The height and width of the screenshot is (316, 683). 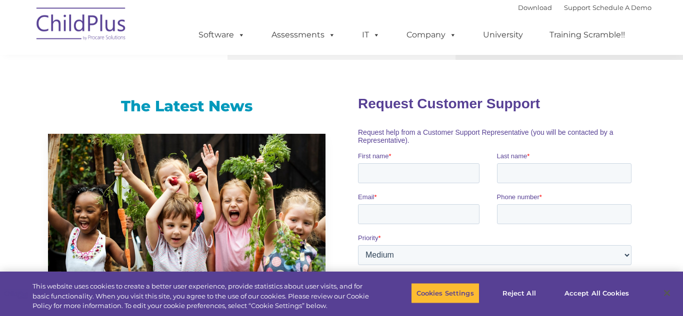 What do you see at coordinates (587, 35) in the screenshot?
I see `a: Training Scramble!!` at bounding box center [587, 35].